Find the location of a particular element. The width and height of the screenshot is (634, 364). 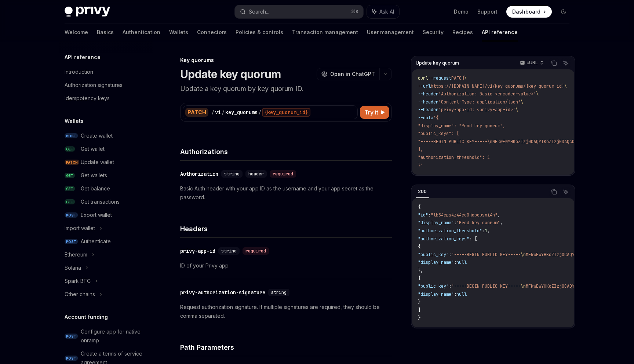

span: 'privy-app-id: <privy-app-id>' is located at coordinates (477, 110).